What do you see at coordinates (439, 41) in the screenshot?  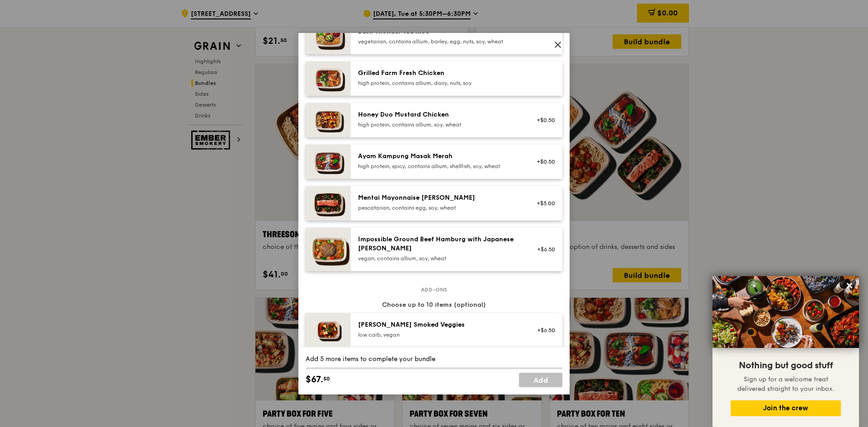 I see `div: vegetarian, contains allium, barley, egg, nuts, soy, wheat` at bounding box center [439, 41].